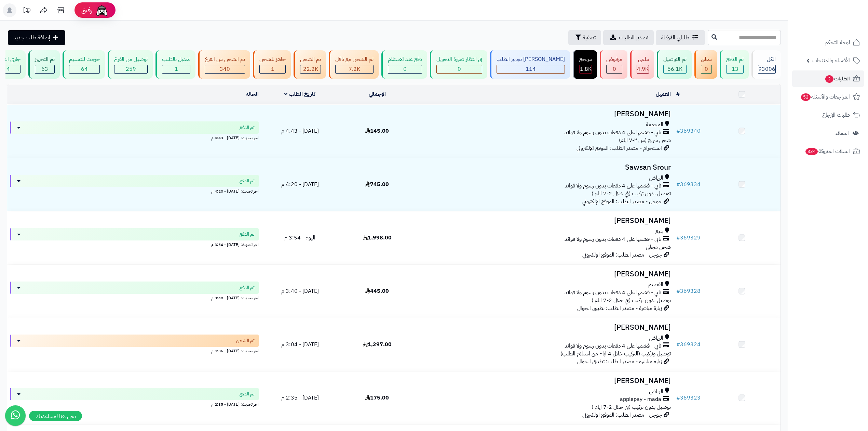  I want to click on span: 1,998.00, so click(377, 238).